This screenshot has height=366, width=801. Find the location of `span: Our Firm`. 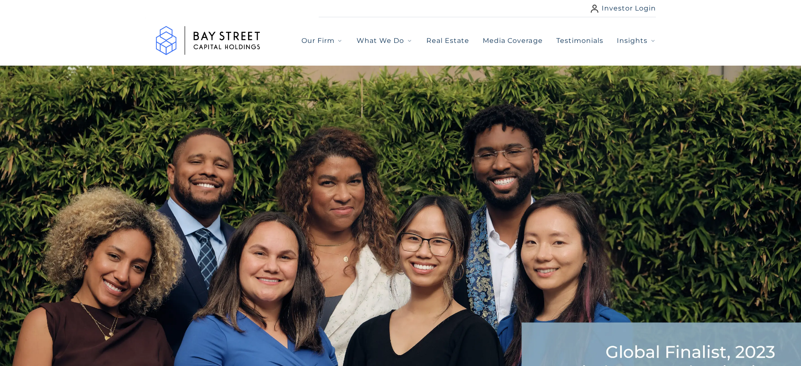

span: Our Firm is located at coordinates (318, 41).